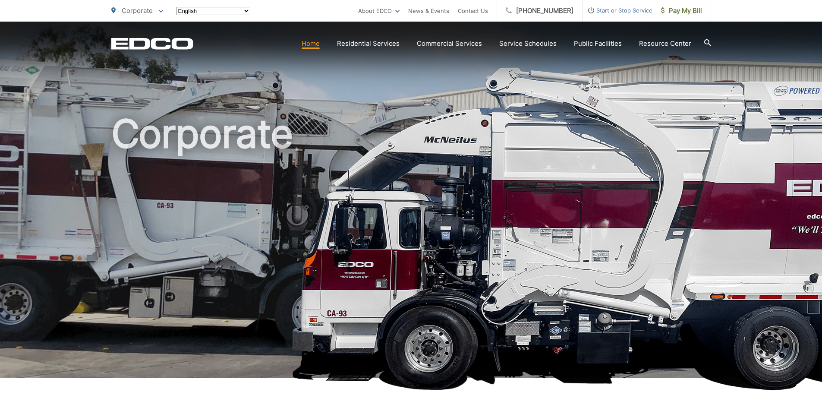 Image resolution: width=822 pixels, height=414 pixels. What do you see at coordinates (368, 44) in the screenshot?
I see `a: Residential Services` at bounding box center [368, 44].